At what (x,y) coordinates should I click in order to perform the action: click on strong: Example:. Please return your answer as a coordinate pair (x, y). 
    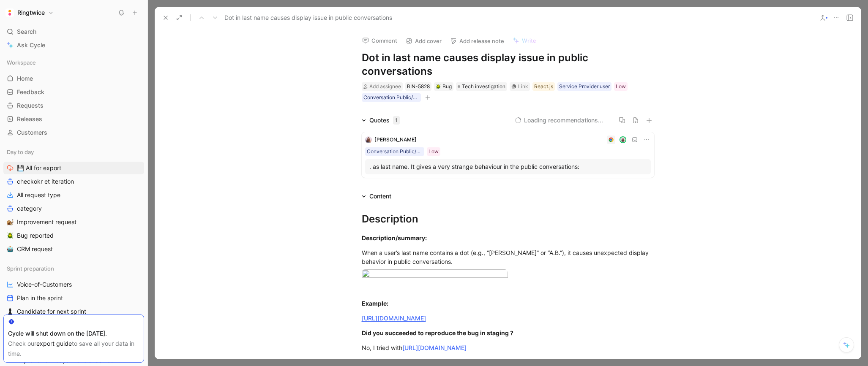
    Looking at the image, I should click on (375, 304).